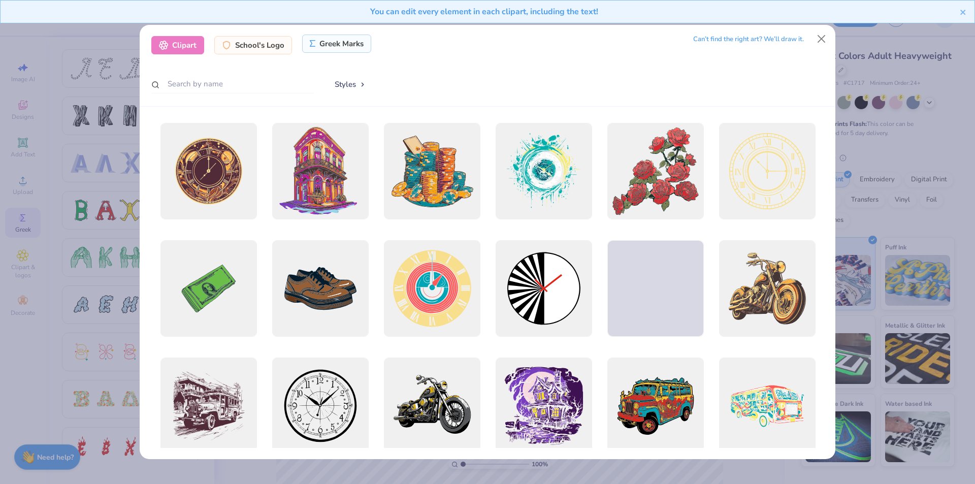  What do you see at coordinates (178, 45) in the screenshot?
I see `div: Clipart` at bounding box center [178, 45].